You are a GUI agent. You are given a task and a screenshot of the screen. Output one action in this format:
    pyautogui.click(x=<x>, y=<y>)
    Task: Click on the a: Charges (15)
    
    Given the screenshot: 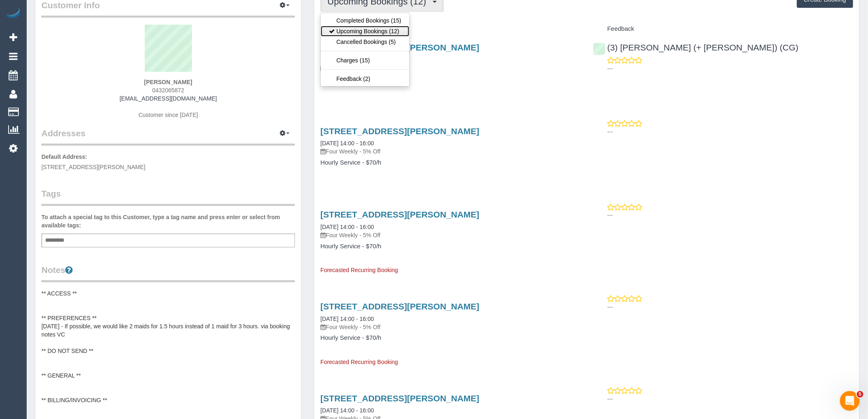 What is the action you would take?
    pyautogui.click(x=365, y=60)
    